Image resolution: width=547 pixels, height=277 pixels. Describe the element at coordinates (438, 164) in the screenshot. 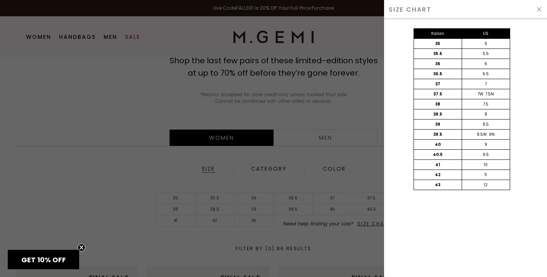

I see `div: 41` at that location.